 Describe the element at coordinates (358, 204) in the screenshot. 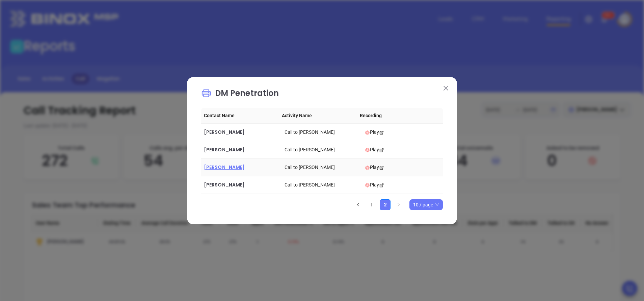

I see `li: Previous Page` at that location.